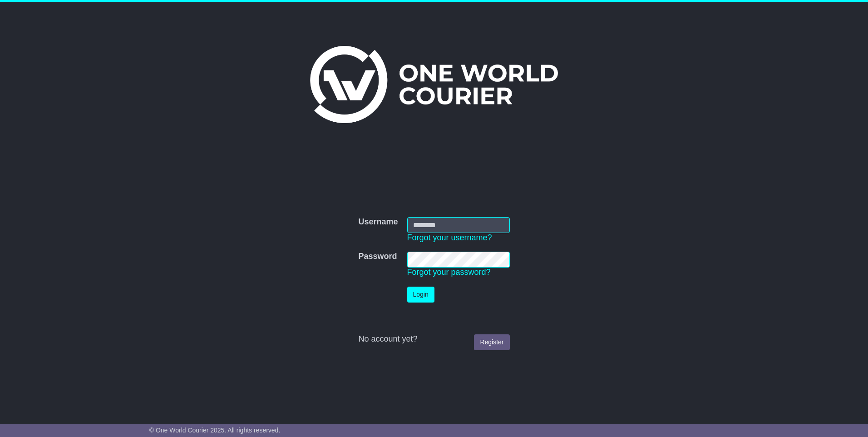 This screenshot has height=437, width=868. I want to click on a: Register, so click(492, 342).